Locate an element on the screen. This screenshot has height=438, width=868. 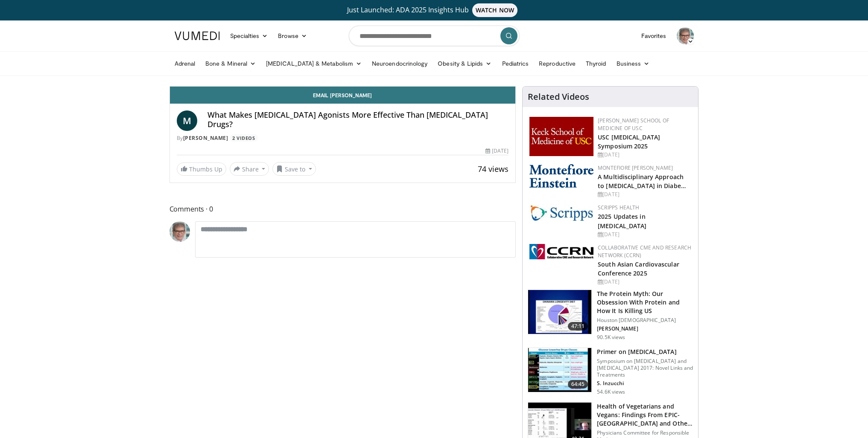
p: 54.6K views is located at coordinates (611, 392).